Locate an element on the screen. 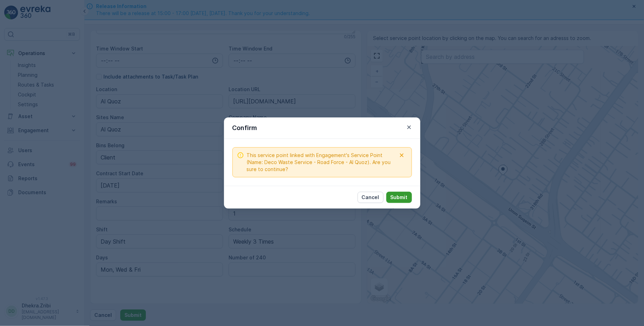 Image resolution: width=644 pixels, height=326 pixels. button: Cancel is located at coordinates (371, 197).